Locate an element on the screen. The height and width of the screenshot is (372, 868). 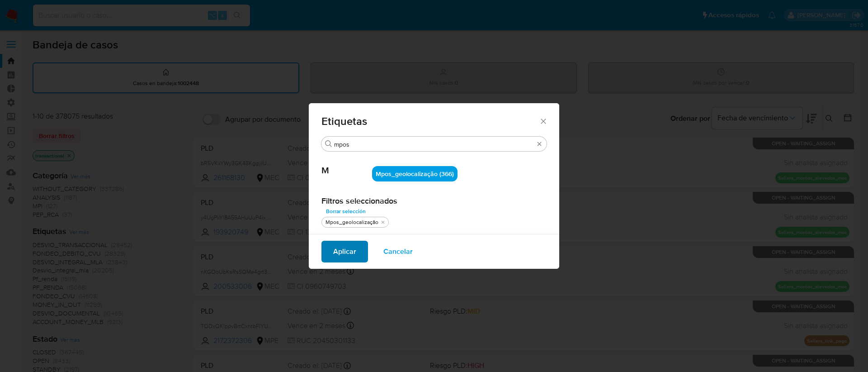
input: Buscar filtro is located at coordinates (434, 145).